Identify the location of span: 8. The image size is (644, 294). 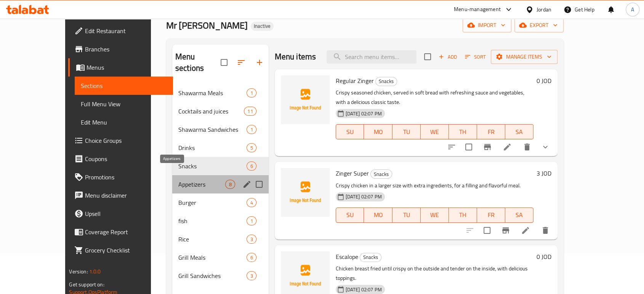
(229, 184).